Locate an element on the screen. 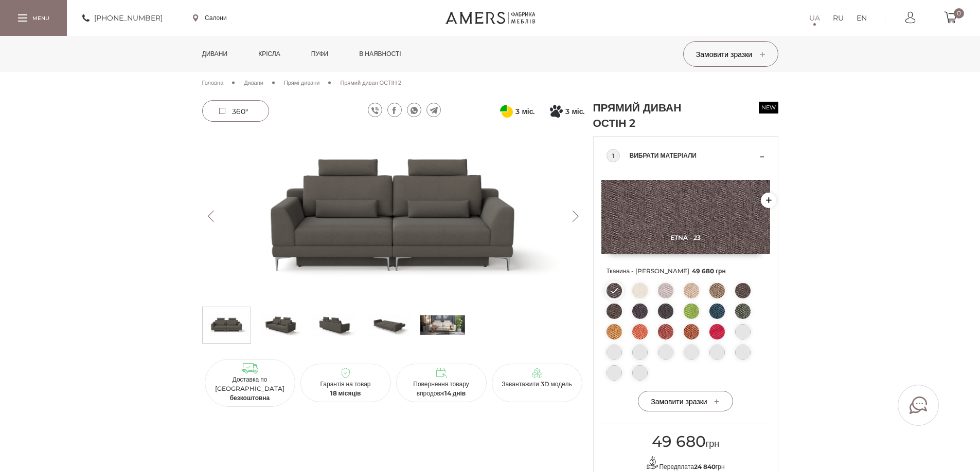 The width and height of the screenshot is (980, 472). img: Прямий диван ОСТІН 2 -0 is located at coordinates (393, 217).